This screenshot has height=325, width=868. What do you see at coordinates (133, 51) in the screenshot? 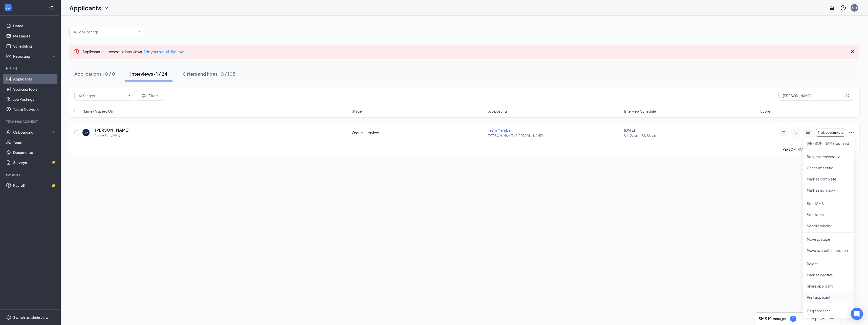
I see `span: Applicants can't schedule interviews.` at bounding box center [133, 51].